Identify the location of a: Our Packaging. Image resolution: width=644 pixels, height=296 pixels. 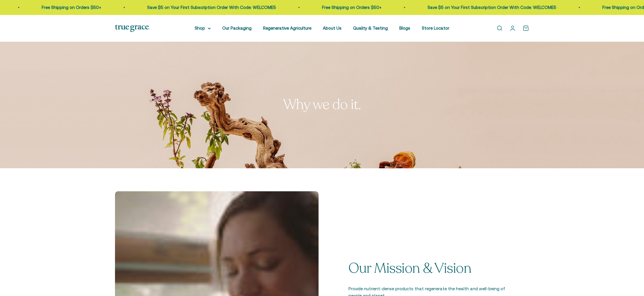
(237, 28).